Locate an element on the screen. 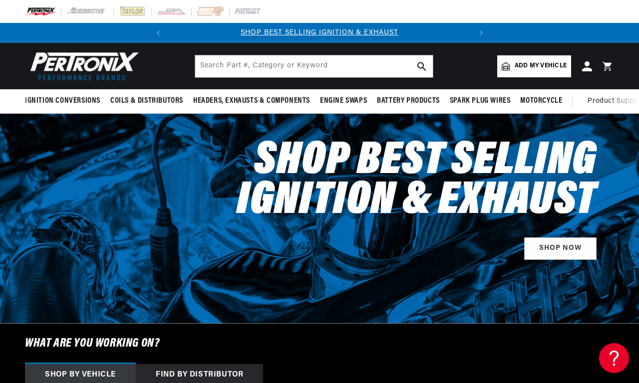  span: Coils & Distributors is located at coordinates (147, 101).